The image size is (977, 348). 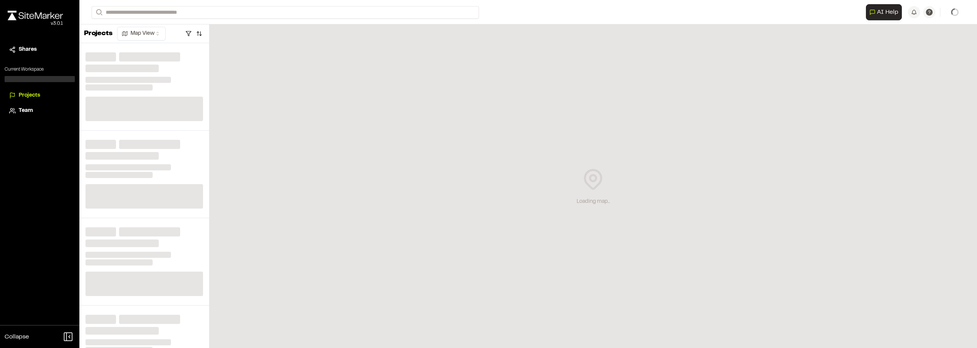 What do you see at coordinates (593, 202) in the screenshot?
I see `div: Loading map...` at bounding box center [593, 202].